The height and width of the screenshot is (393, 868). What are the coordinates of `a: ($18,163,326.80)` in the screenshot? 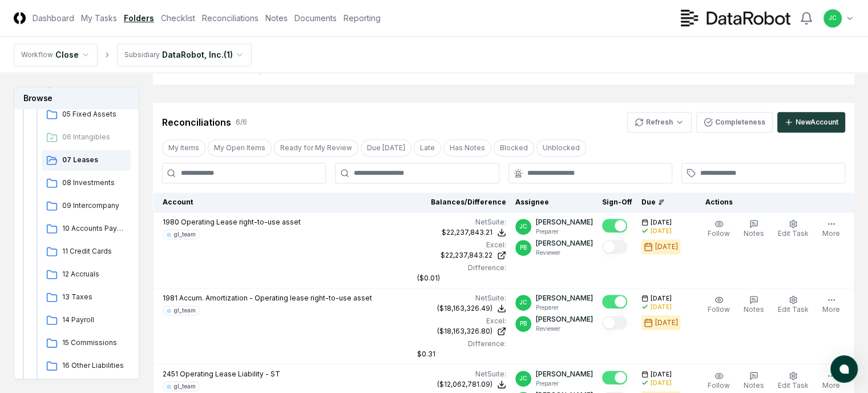 It's located at (461, 331).